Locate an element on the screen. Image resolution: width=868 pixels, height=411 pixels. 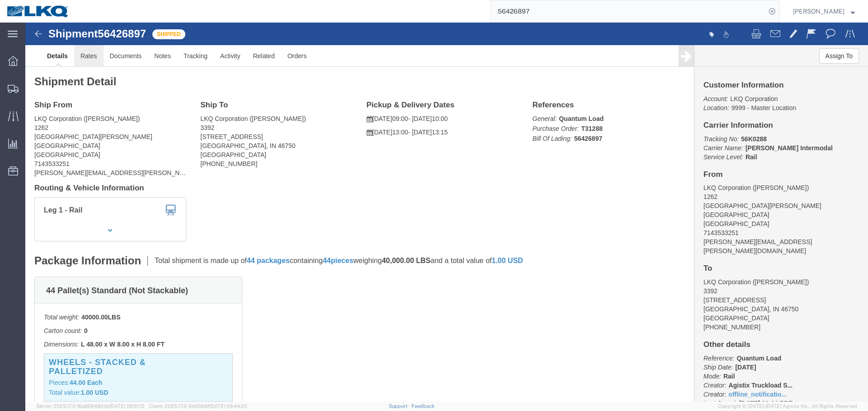
img: logo is located at coordinates (38, 11).